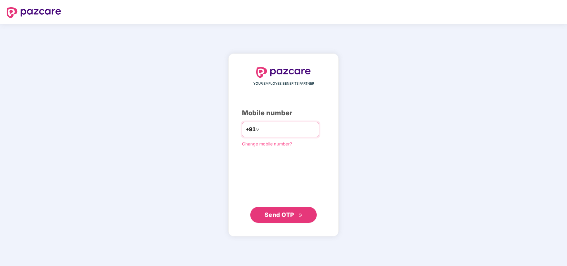  I want to click on span: +91, so click(251, 129).